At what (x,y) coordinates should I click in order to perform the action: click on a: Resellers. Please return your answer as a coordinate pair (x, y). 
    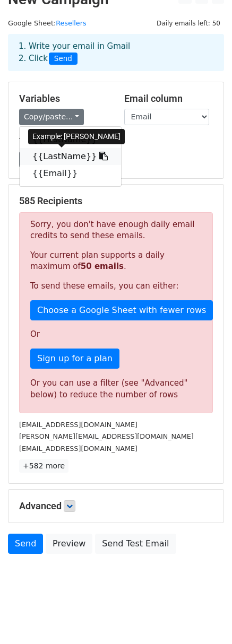
    Looking at the image, I should click on (70, 23).